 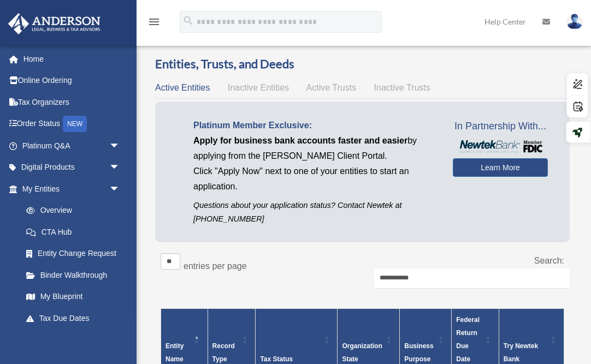 What do you see at coordinates (154, 22) in the screenshot?
I see `i: menu` at bounding box center [154, 22].